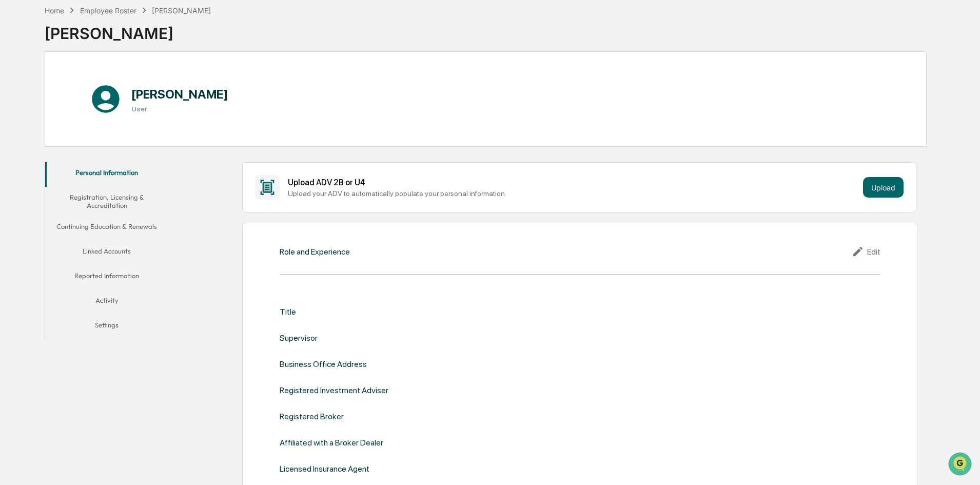 The width and height of the screenshot is (980, 485). What do you see at coordinates (105, 135) in the screenshot?
I see `span: Attestations` at bounding box center [105, 135].